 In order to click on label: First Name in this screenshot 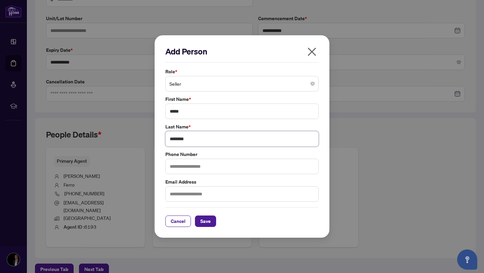, I will do `click(242, 99)`.